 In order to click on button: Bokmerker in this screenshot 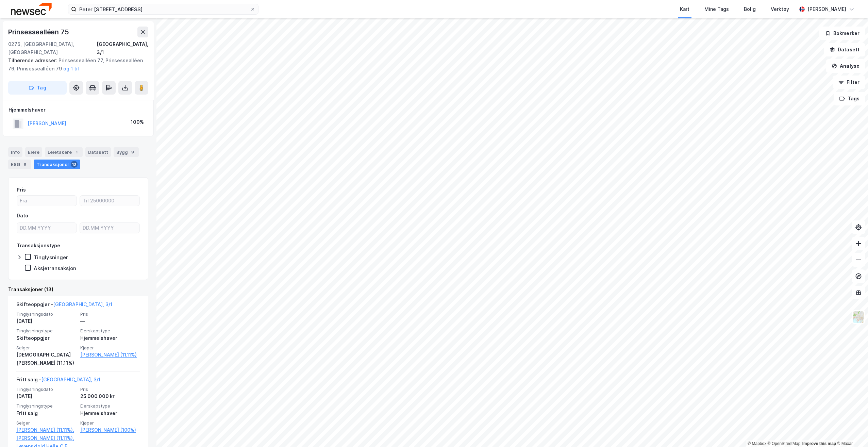, I will do `click(843, 33)`.